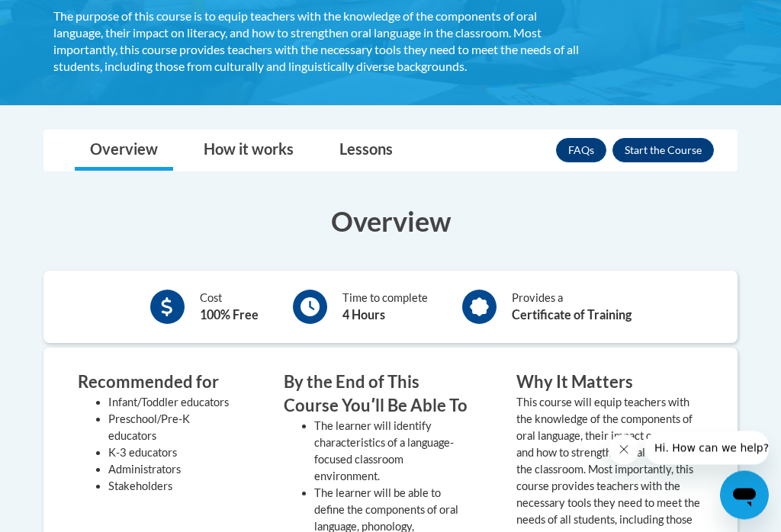  I want to click on div: Provides a, so click(571, 308).